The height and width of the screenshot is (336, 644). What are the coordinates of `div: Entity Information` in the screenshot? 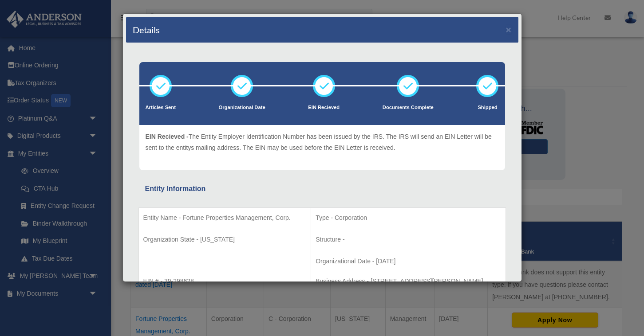 It's located at (322, 189).